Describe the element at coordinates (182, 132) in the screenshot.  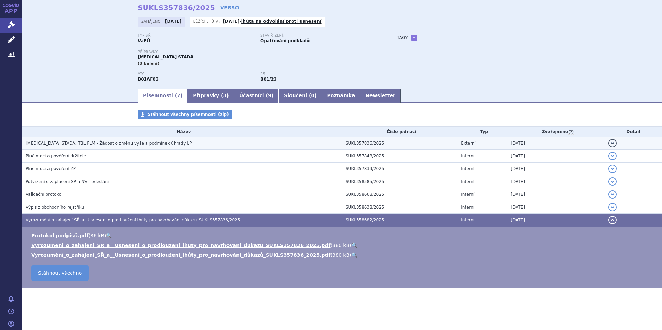
I see `th: Název` at that location.